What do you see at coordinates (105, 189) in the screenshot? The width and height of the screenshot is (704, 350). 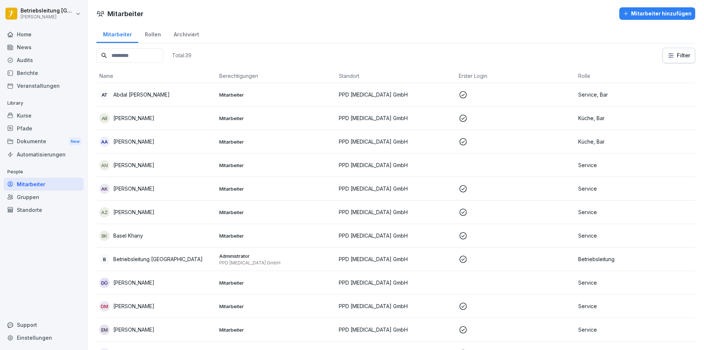 I see `div: AK` at bounding box center [105, 189].